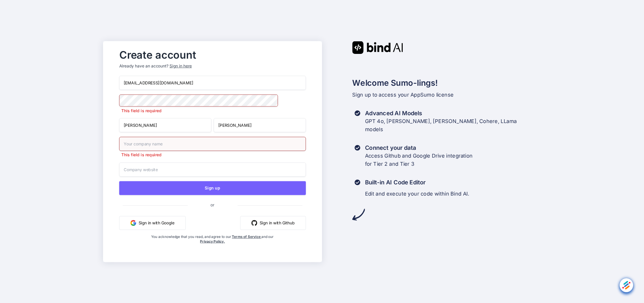 Image resolution: width=644 pixels, height=303 pixels. Describe the element at coordinates (213, 55) in the screenshot. I see `h2: Create account` at that location.